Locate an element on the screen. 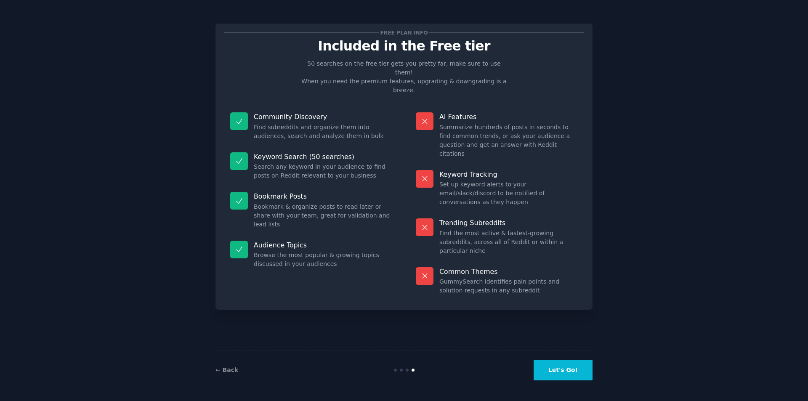 This screenshot has width=808, height=401. p: Community Discovery is located at coordinates (323, 117).